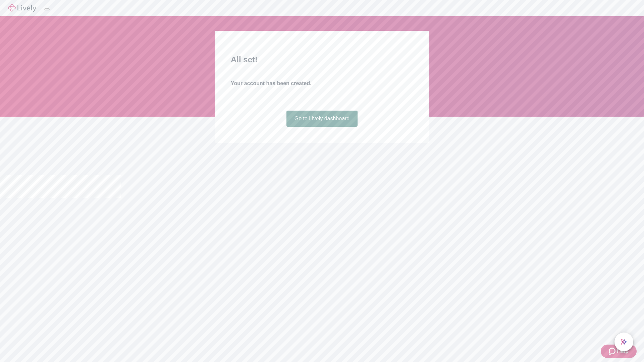 The height and width of the screenshot is (362, 644). I want to click on button: Zendesk support iconHelp, so click(619, 351).